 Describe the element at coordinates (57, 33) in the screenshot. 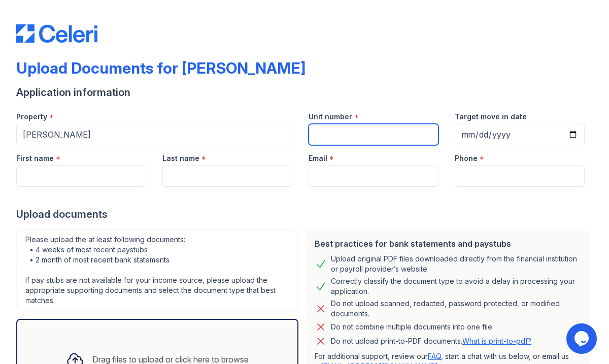

I see `img: CE_Logo_Blue-a8612792a0a2168367f1c8372b55b34899dd931a85d93a1a3d3e32e68fde9ad4.png` at that location.